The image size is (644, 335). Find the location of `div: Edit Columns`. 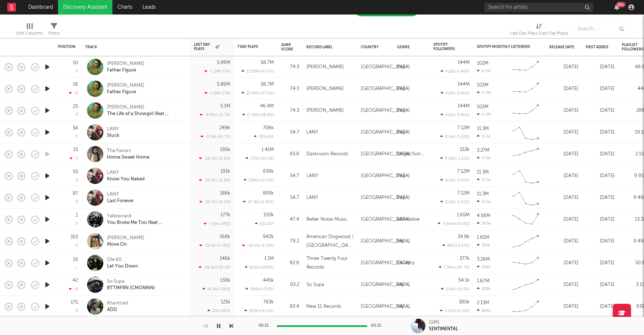

div: Edit Columns is located at coordinates (29, 33).